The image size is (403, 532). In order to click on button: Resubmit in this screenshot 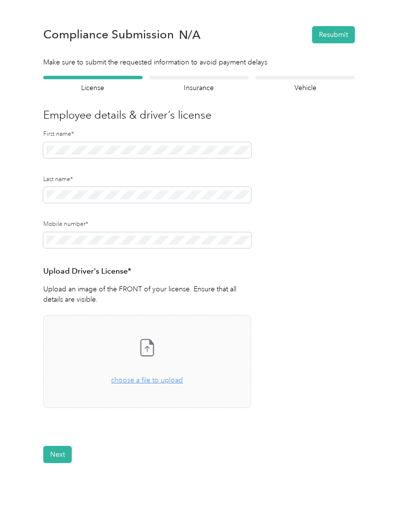, I will do `click(333, 35)`.